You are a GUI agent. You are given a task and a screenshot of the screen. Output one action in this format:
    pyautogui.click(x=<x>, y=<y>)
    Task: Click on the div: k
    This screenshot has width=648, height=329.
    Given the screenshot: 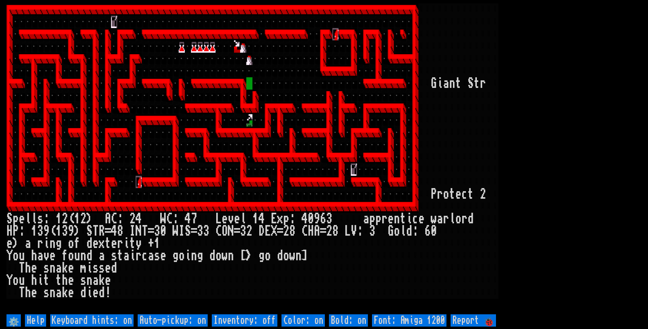 What is the action you would take?
    pyautogui.click(x=102, y=280)
    